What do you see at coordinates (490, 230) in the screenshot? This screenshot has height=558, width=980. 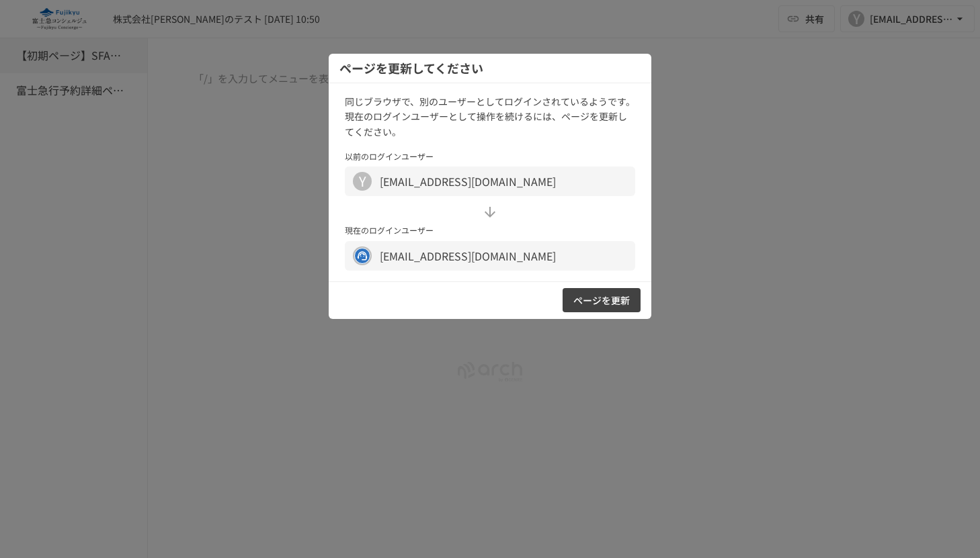 I see `p: 現在のログインユーザー` at bounding box center [490, 230].